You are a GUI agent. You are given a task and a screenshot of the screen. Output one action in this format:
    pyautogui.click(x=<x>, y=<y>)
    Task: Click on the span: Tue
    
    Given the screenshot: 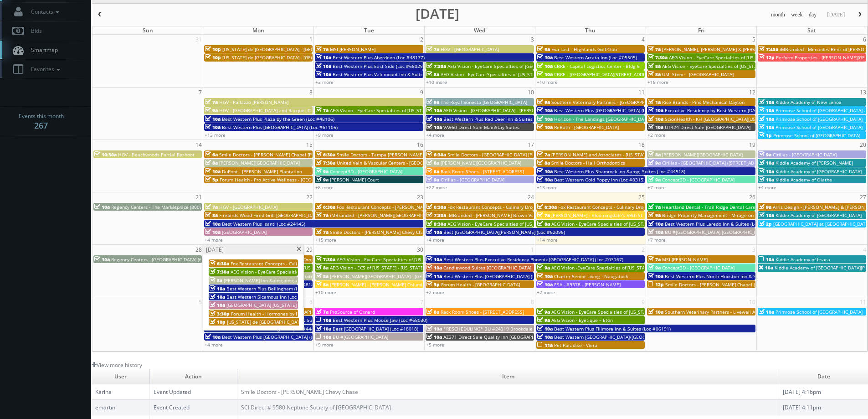 What is the action you would take?
    pyautogui.click(x=369, y=30)
    